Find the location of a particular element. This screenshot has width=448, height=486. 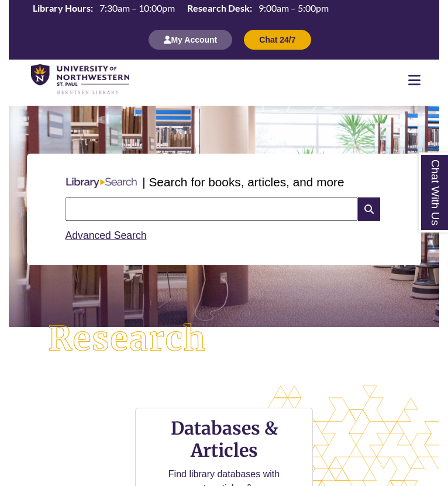

a: Advanced Search is located at coordinates (106, 235).